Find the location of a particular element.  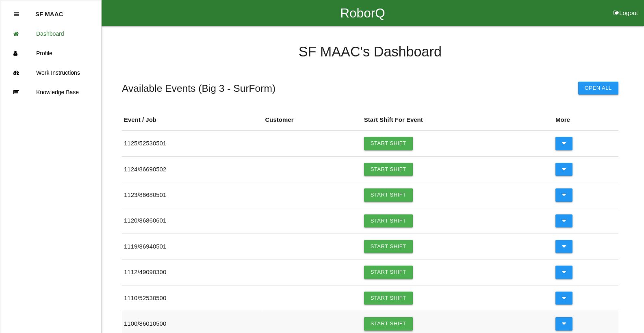

td: 1119 / 86940501 is located at coordinates (193, 246).